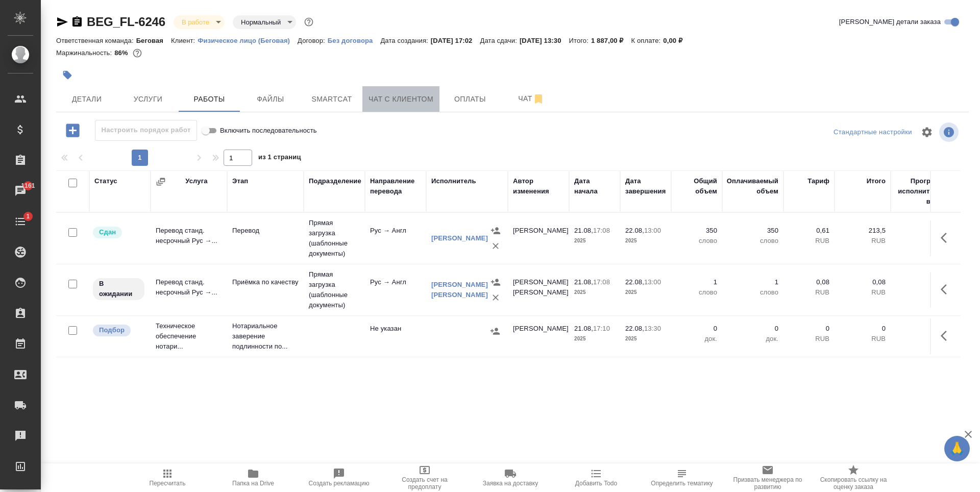 The height and width of the screenshot is (492, 980). Describe the element at coordinates (676, 40) in the screenshot. I see `p: 0,00 ₽` at that location.